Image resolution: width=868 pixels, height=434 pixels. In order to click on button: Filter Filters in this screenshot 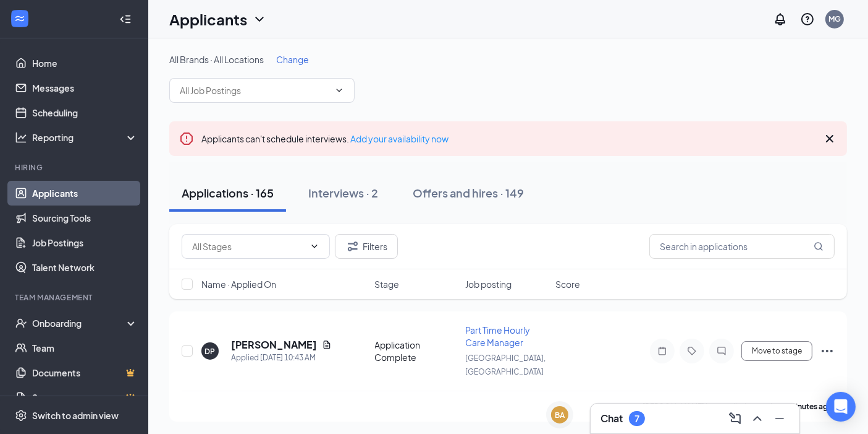, I will do `click(367, 246)`.